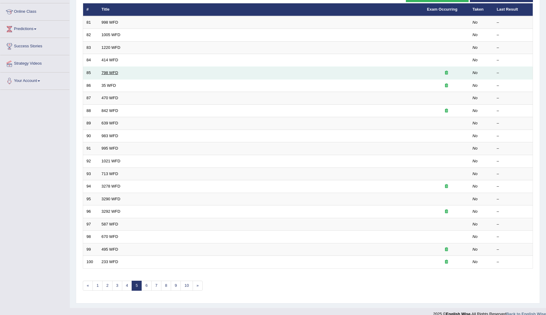 The image size is (546, 315). I want to click on a: 670 WFD, so click(110, 236).